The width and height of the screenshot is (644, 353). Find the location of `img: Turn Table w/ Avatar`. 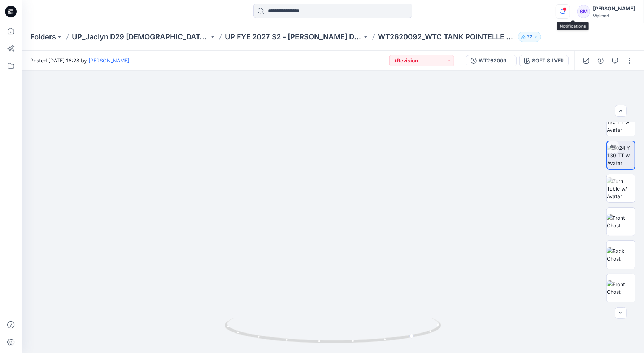

img: Turn Table w/ Avatar is located at coordinates (621, 188).